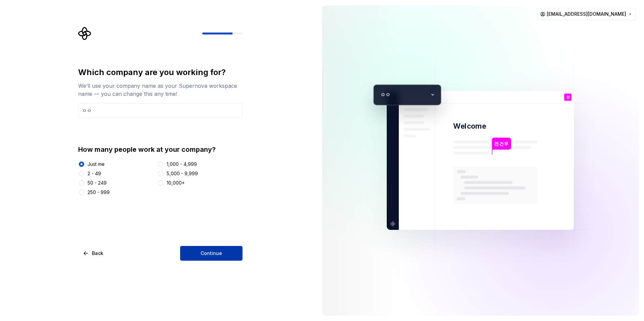  What do you see at coordinates (182, 164) in the screenshot?
I see `div: 1,000 - 4,999` at bounding box center [182, 164].